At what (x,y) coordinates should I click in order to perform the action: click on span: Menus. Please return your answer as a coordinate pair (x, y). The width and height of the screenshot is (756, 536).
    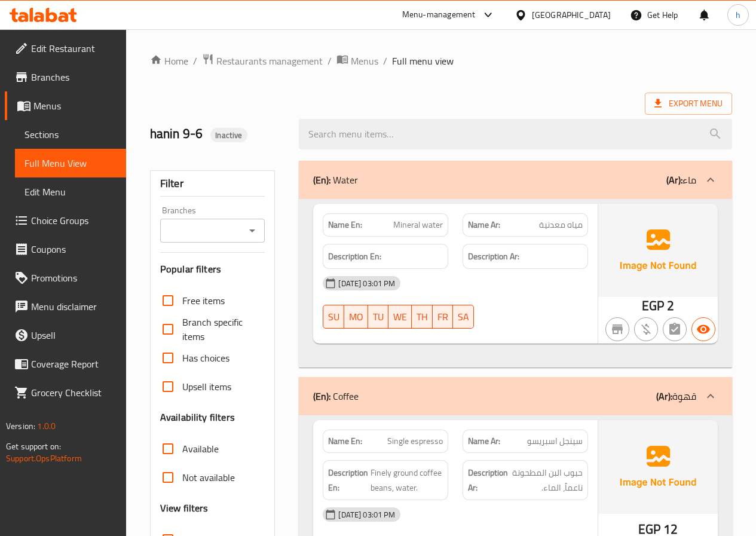
    Looking at the image, I should click on (75, 106).